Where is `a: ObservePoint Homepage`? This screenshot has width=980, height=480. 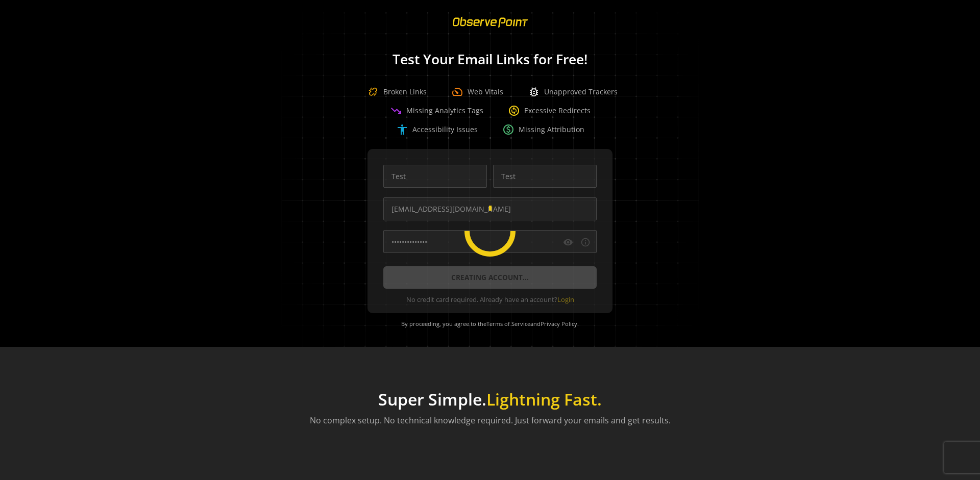
a: ObservePoint Homepage is located at coordinates (490, 28).